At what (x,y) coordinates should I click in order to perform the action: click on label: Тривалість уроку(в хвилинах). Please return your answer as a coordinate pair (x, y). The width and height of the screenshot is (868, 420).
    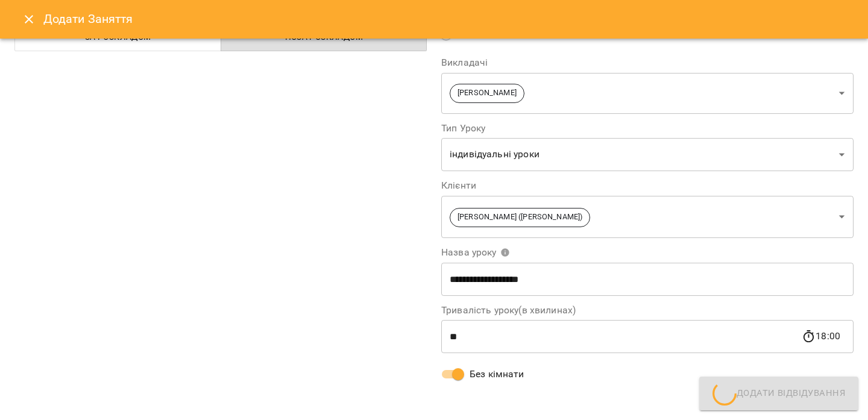
    Looking at the image, I should click on (648, 311).